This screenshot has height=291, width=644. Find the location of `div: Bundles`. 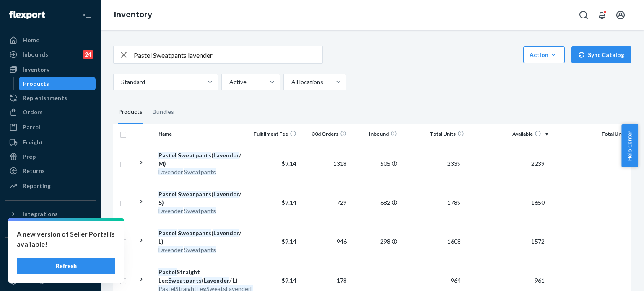

div: Bundles is located at coordinates (163, 112).